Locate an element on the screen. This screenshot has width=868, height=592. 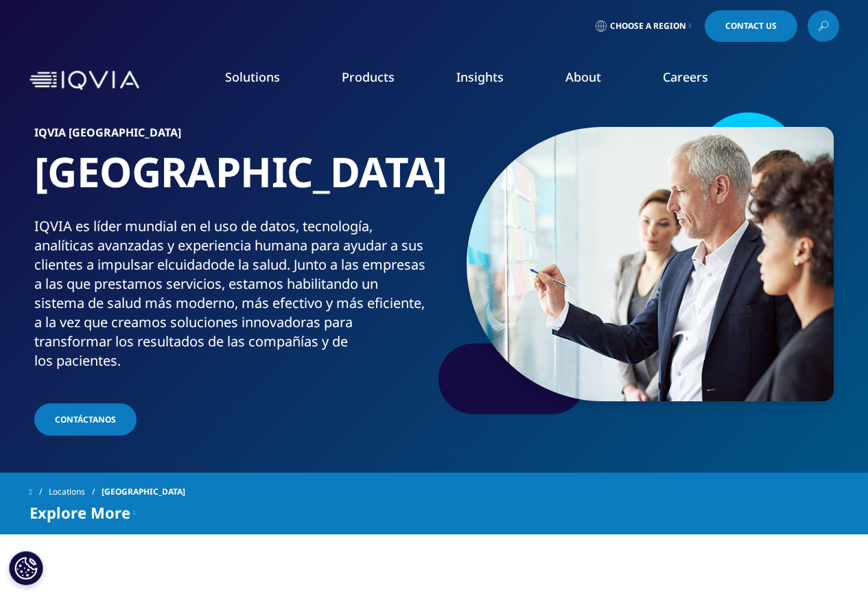
button: Configuración de cookies is located at coordinates (26, 568).